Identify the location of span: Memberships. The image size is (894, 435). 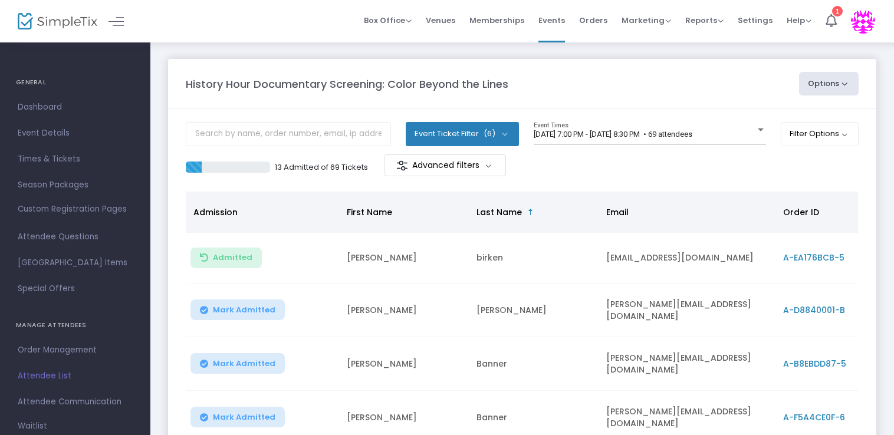
(497, 20).